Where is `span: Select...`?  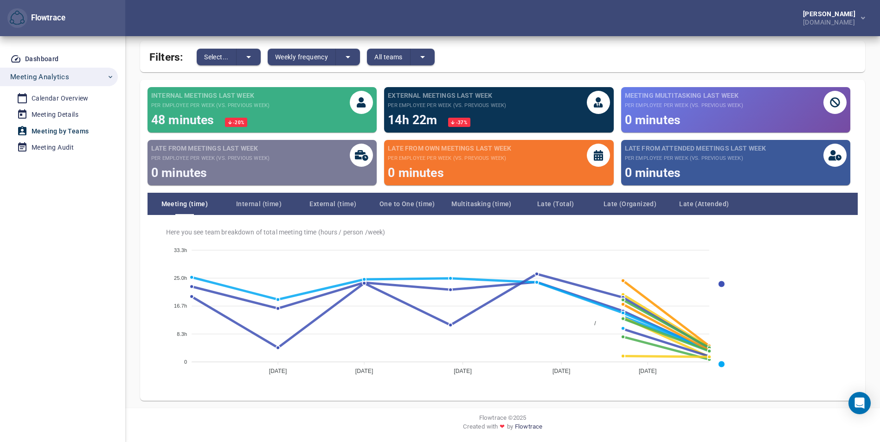 span: Select... is located at coordinates (216, 57).